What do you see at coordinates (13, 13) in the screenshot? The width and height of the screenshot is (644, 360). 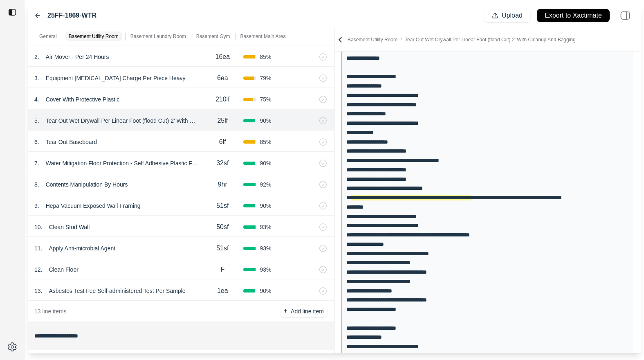 I see `img: toggle sidebar` at bounding box center [13, 13].